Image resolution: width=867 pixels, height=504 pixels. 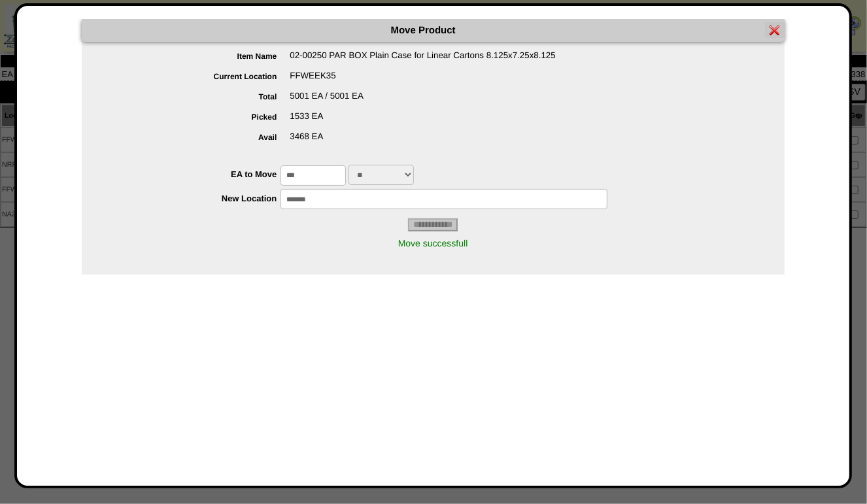 What do you see at coordinates (446, 141) in the screenshot?
I see `div: 3468 EA` at bounding box center [446, 141].